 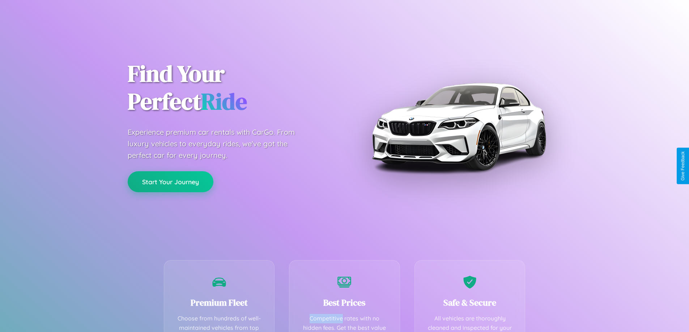 I want to click on p: Experience premium car rentals with CarGo. From luxury vehicles to everyday rides, we've got the ..., so click(x=218, y=144).